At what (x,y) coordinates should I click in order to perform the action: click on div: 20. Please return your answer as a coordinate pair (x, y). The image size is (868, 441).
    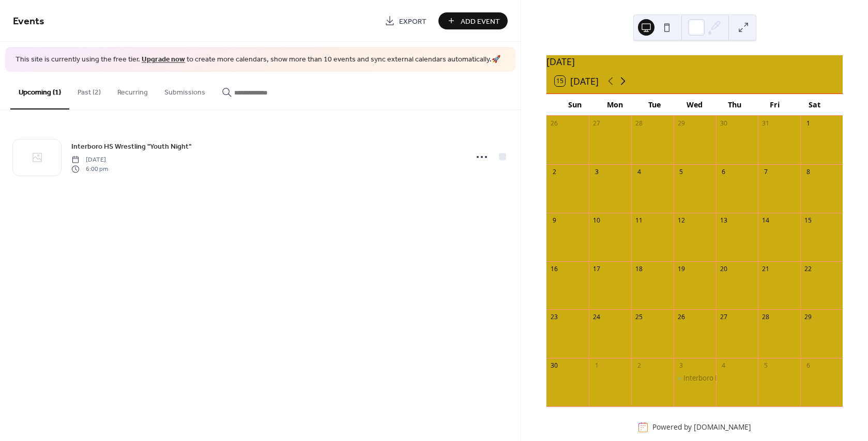
    Looking at the image, I should click on (723, 268).